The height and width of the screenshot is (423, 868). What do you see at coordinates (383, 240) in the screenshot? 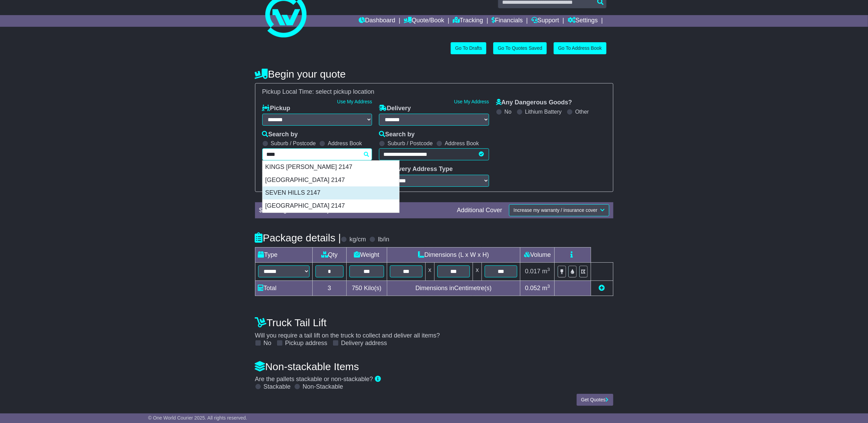
I see `label: lb/in` at bounding box center [383, 240].